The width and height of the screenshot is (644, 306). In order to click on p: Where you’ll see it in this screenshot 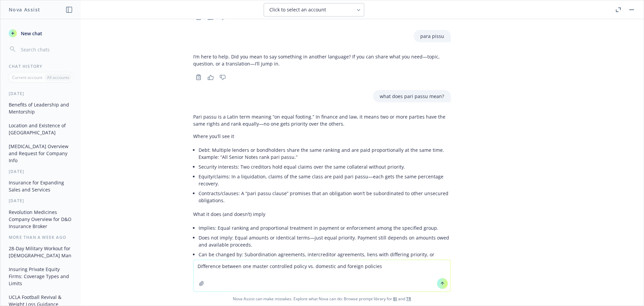, I will do `click(322, 136)`.